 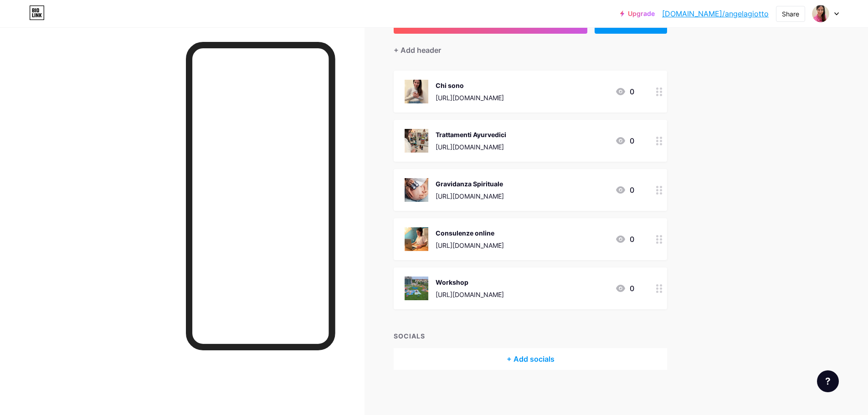 What do you see at coordinates (470, 85) in the screenshot?
I see `div: Chi sono` at bounding box center [470, 85].